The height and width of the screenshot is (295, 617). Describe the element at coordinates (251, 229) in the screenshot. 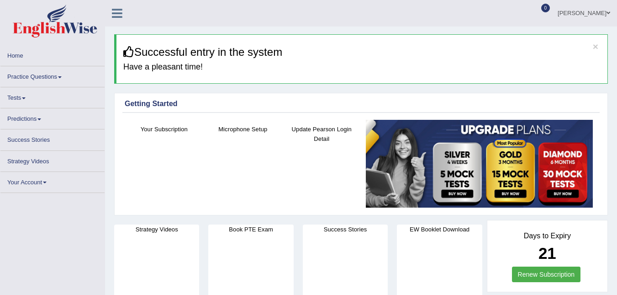

I see `h4: Book PTE Exam` at that location.